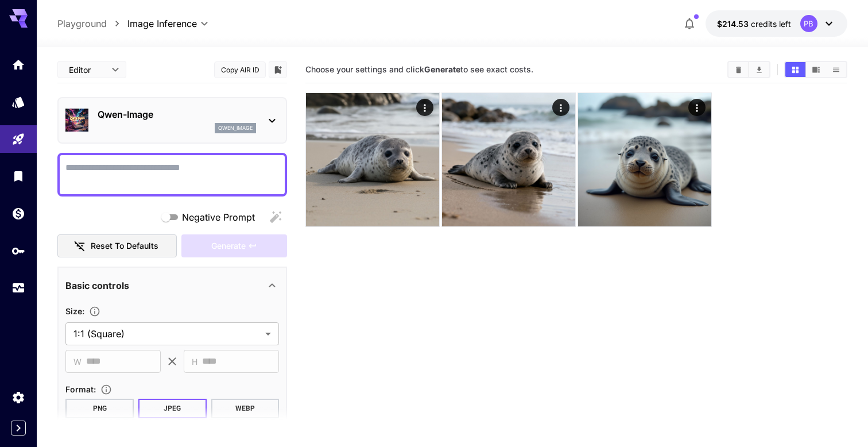 The height and width of the screenshot is (447, 868). What do you see at coordinates (92, 24) in the screenshot?
I see `nav: breadcrumb` at bounding box center [92, 24].